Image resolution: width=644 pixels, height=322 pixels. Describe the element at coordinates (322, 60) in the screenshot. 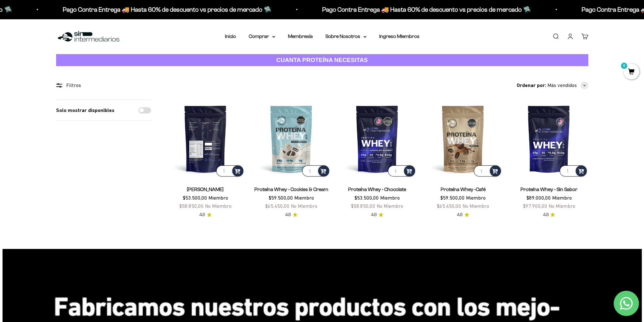

I see `strong: CUANTA PROTEÍNA NECESITAS` at that location.